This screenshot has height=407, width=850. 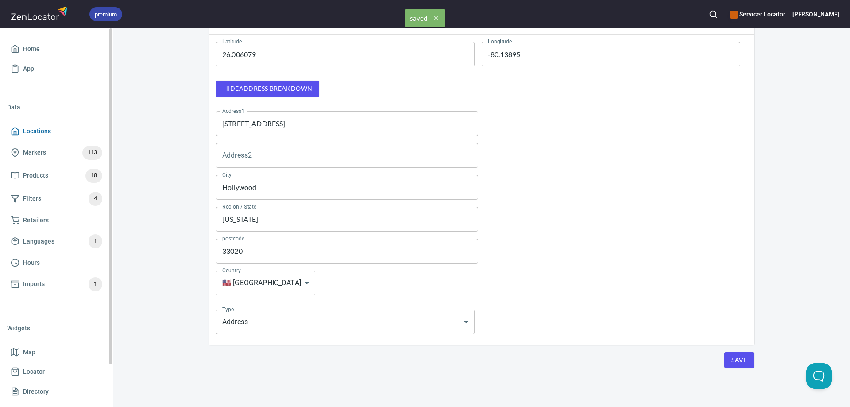 What do you see at coordinates (38, 241) in the screenshot?
I see `span: Languages` at bounding box center [38, 241].